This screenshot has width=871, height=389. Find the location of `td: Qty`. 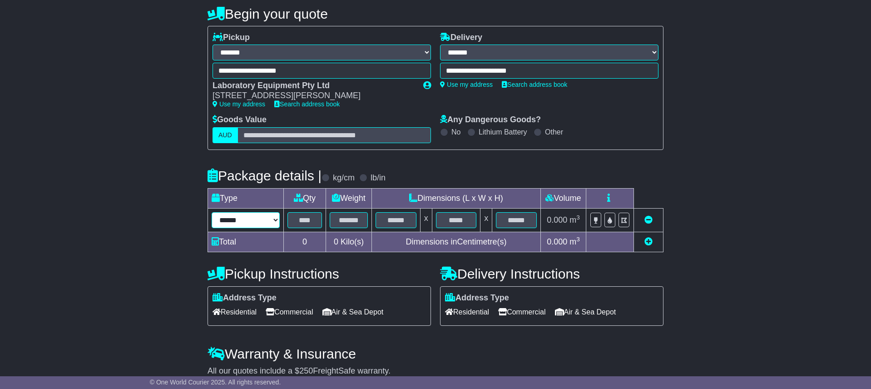

td: Qty is located at coordinates (305, 198).